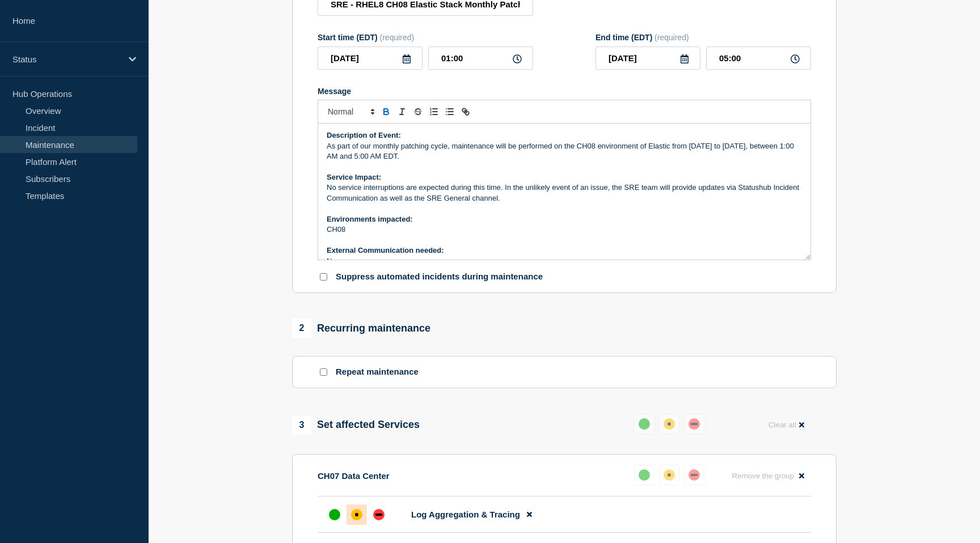  Describe the element at coordinates (786, 425) in the screenshot. I see `button: Clear all` at that location.